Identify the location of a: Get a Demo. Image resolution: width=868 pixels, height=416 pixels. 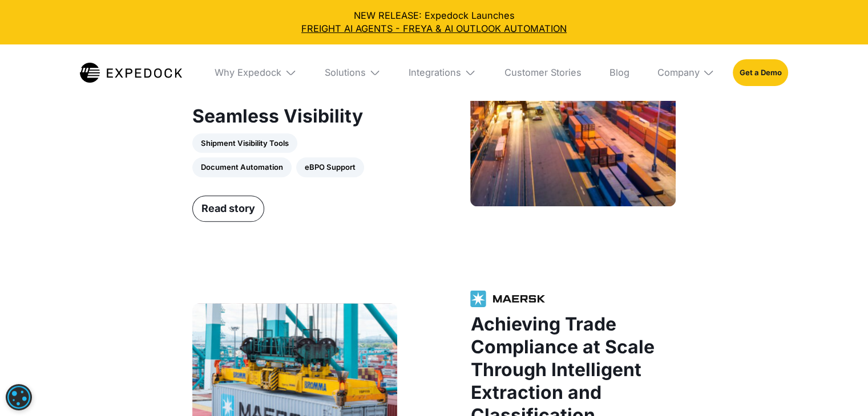
(760, 72).